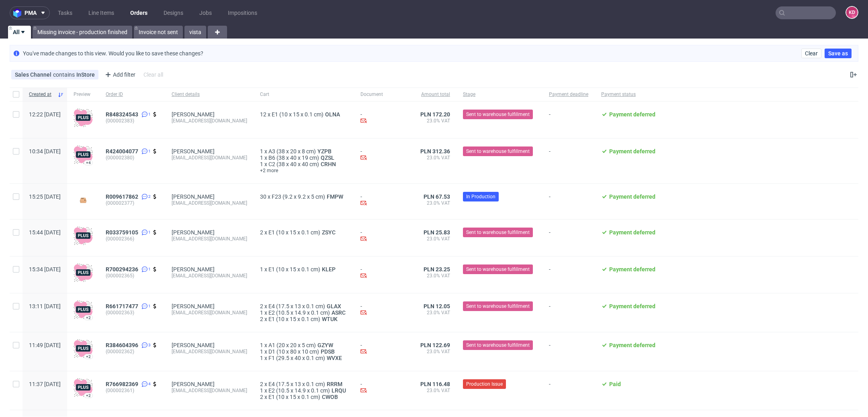 The image size is (868, 417). I want to click on a: R700294236, so click(122, 269).